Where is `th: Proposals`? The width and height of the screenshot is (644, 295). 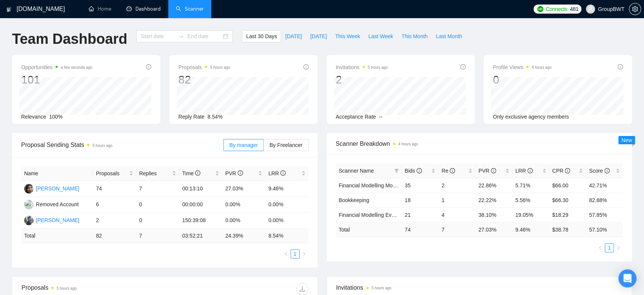 th: Proposals is located at coordinates (114, 173).